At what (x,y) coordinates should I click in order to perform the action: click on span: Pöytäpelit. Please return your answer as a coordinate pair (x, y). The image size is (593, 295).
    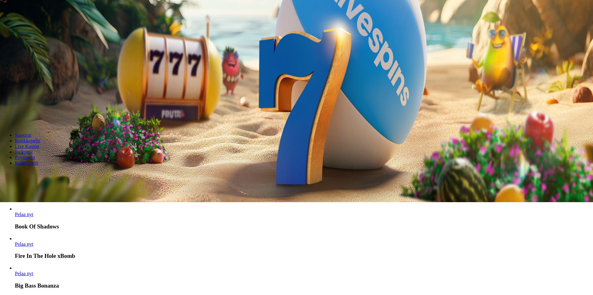
    Looking at the image, I should click on (25, 157).